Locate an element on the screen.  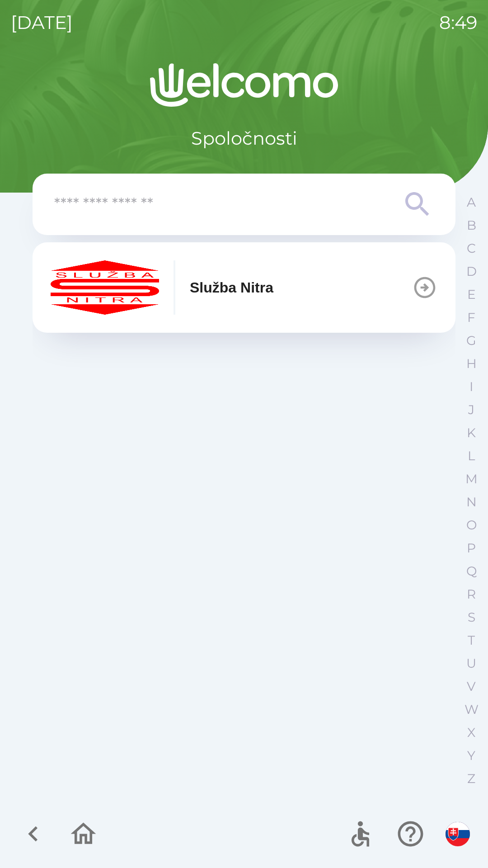
p: N is located at coordinates (471, 501).